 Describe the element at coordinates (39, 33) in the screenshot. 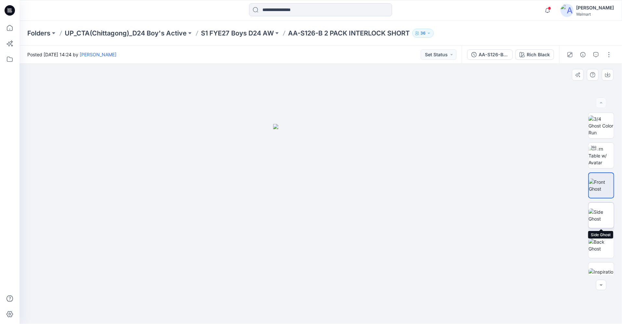

I see `a: Folders` at that location.